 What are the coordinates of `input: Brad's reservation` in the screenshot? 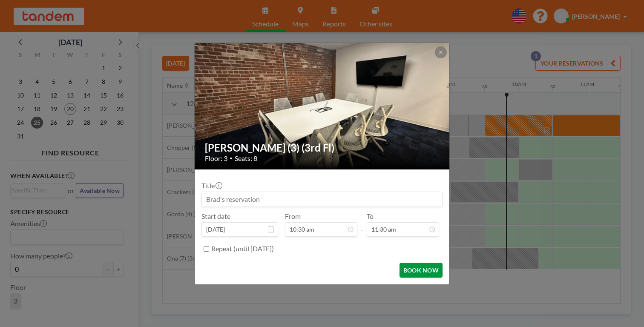 It's located at (322, 199).